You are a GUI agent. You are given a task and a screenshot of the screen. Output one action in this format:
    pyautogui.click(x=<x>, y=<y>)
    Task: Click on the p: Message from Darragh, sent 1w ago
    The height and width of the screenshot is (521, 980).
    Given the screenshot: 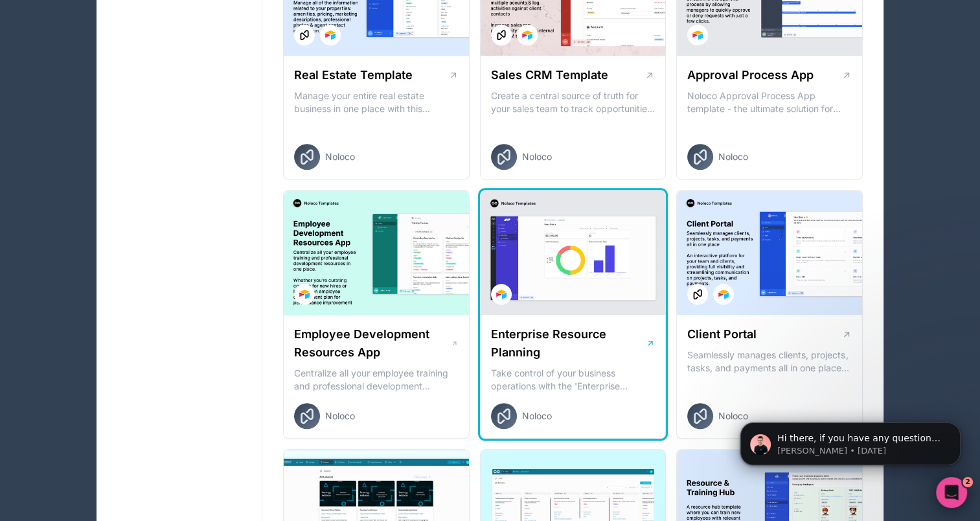 What is the action you would take?
    pyautogui.click(x=140, y=55)
    